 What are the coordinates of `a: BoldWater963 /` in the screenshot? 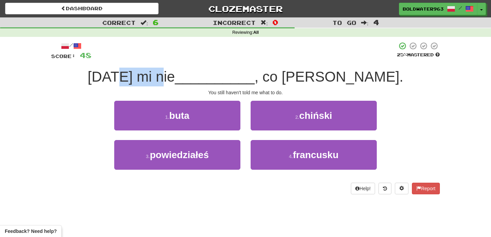 It's located at (438, 9).